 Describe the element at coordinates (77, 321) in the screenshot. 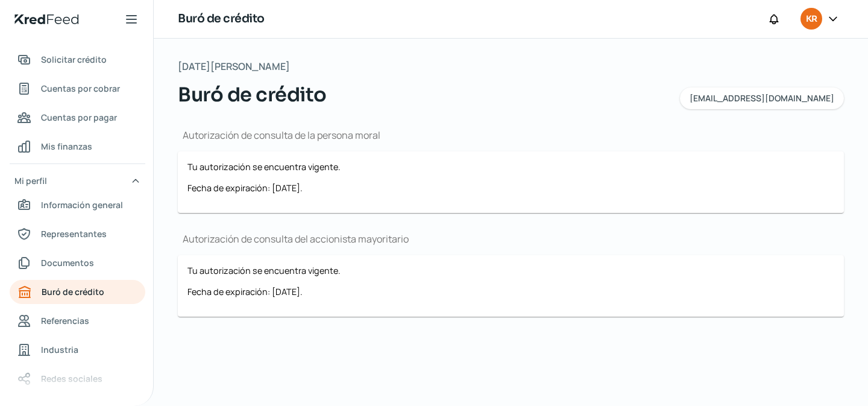

I see `a: Referencias` at that location.